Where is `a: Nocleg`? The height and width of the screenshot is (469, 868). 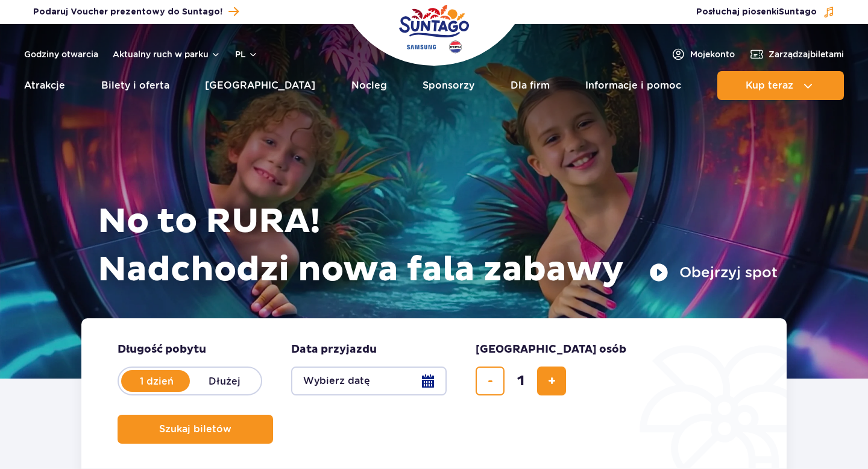 a: Nocleg is located at coordinates (369, 85).